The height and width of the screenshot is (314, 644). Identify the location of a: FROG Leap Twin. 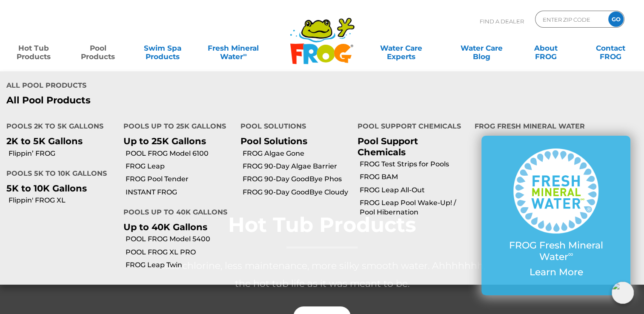
(180, 265).